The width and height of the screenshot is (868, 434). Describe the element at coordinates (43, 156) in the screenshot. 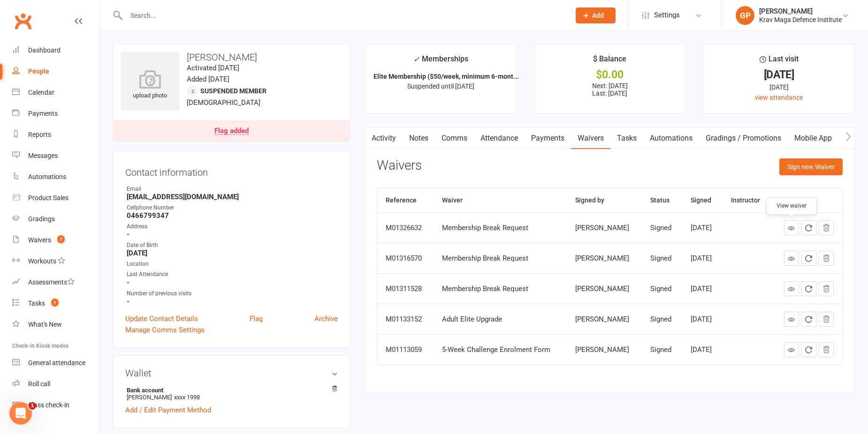

I see `div: Messages` at that location.